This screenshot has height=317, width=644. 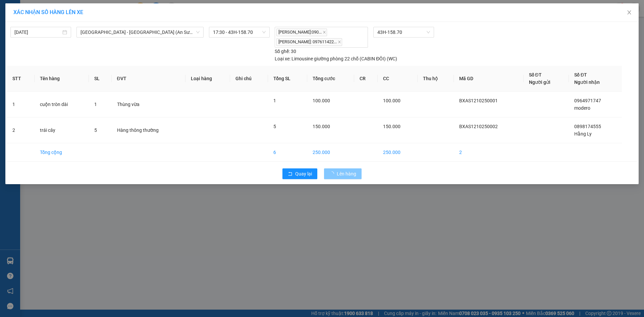 I want to click on th: Tên hàng, so click(x=62, y=78).